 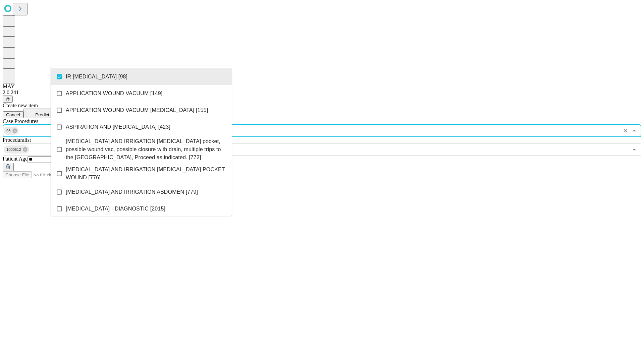 I want to click on span: Proceduralist, so click(x=17, y=140).